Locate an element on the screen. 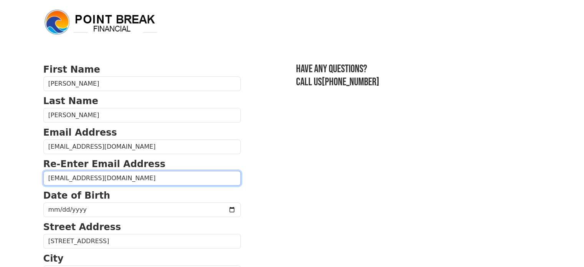  strong: Date of Birth is located at coordinates (77, 195).